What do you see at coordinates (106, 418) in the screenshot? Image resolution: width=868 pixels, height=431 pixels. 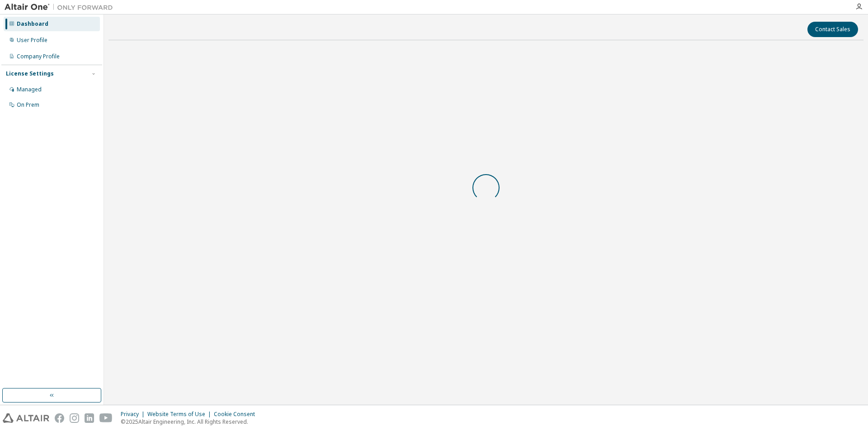 I see `img: youtube.svg` at bounding box center [106, 418].